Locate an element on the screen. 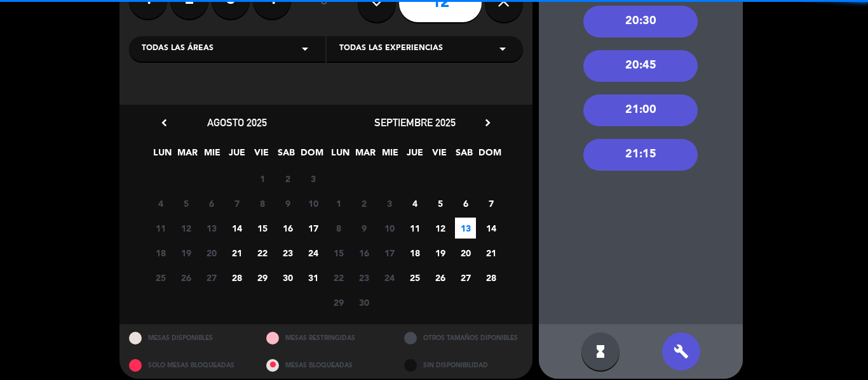 This screenshot has height=380, width=868. div: 21:15 is located at coordinates (640, 155).